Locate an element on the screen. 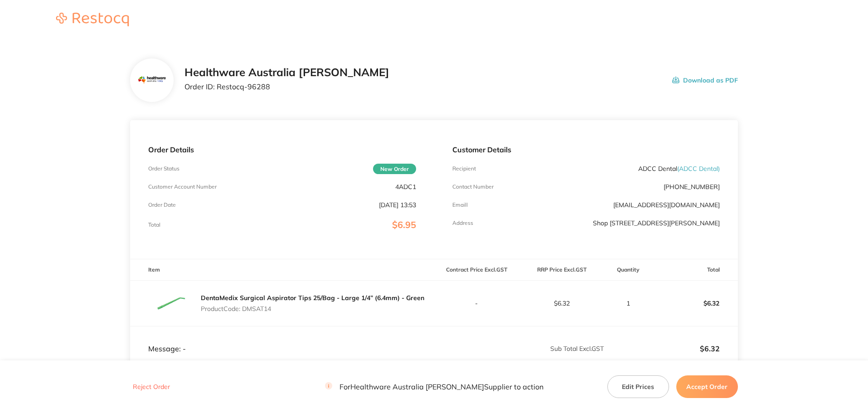 Image resolution: width=868 pixels, height=413 pixels. p: Address is located at coordinates (463, 223).